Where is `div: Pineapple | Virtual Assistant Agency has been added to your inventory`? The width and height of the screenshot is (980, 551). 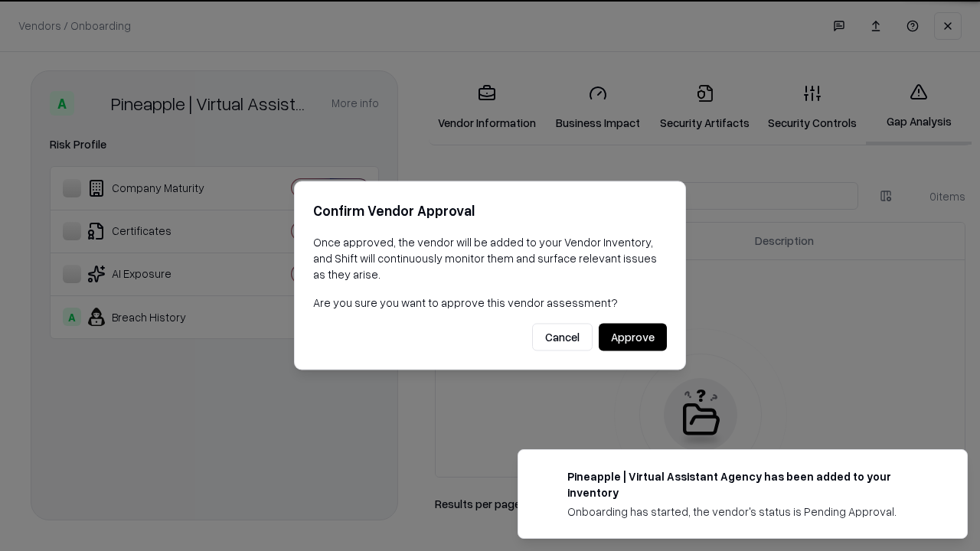 div: Pineapple | Virtual Assistant Agency has been added to your inventory is located at coordinates (749, 485).